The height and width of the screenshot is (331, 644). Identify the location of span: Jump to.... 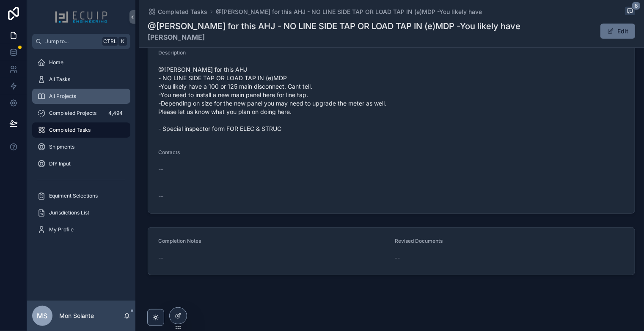
(72, 41).